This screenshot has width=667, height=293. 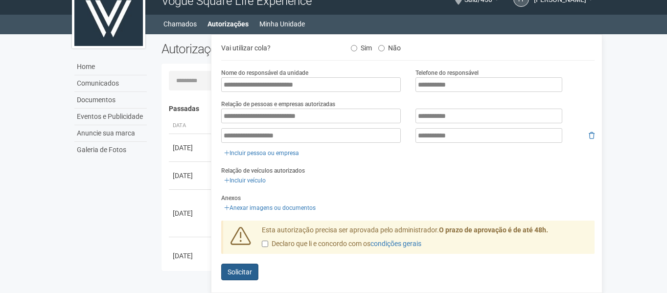 What do you see at coordinates (390, 47) in the screenshot?
I see `label: Não` at bounding box center [390, 47].